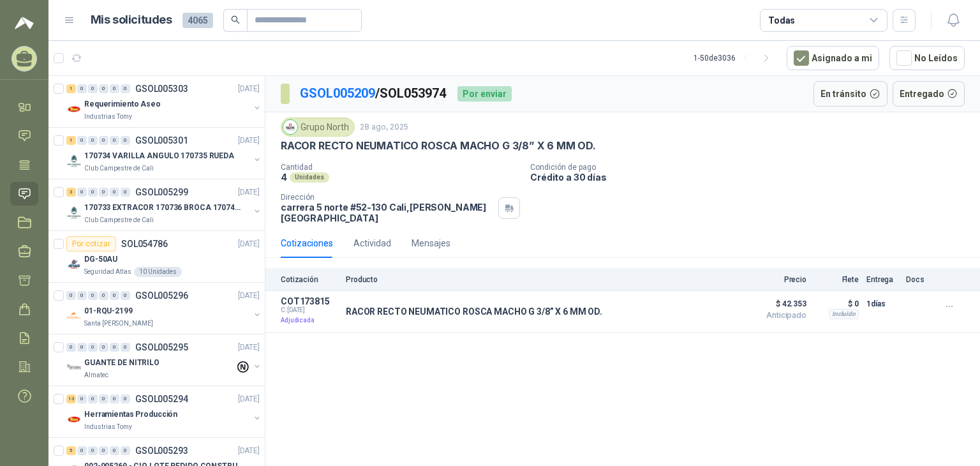  What do you see at coordinates (144, 244) in the screenshot?
I see `p: SOL054786` at bounding box center [144, 244].